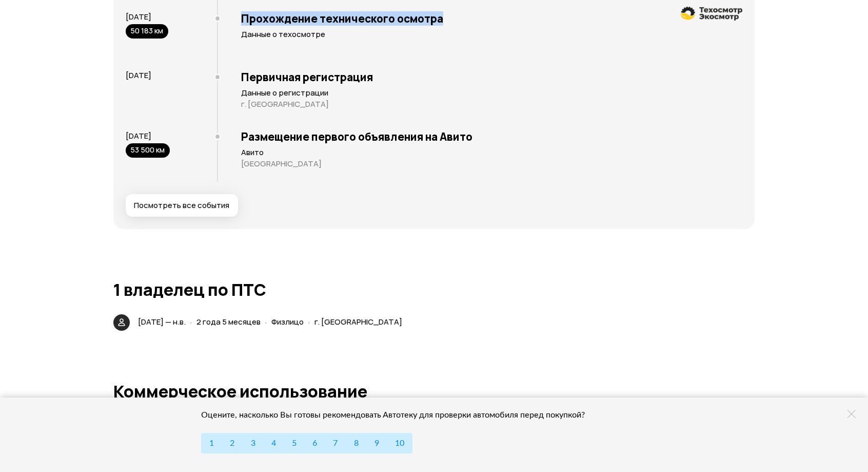 The image size is (868, 472). Describe the element at coordinates (315, 443) in the screenshot. I see `span: 6` at that location.